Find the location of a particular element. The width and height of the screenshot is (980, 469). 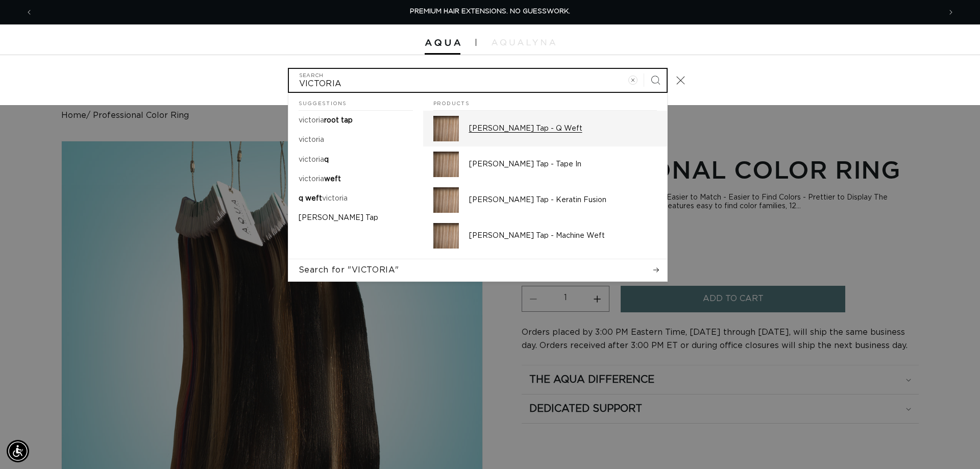

a: victoria is located at coordinates (356, 140).